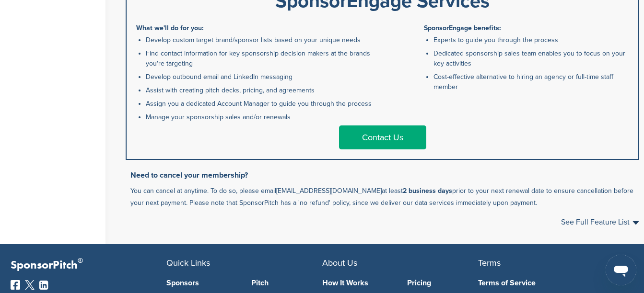 The image size is (644, 293). Describe the element at coordinates (202, 283) in the screenshot. I see `a: Sponsors` at that location.